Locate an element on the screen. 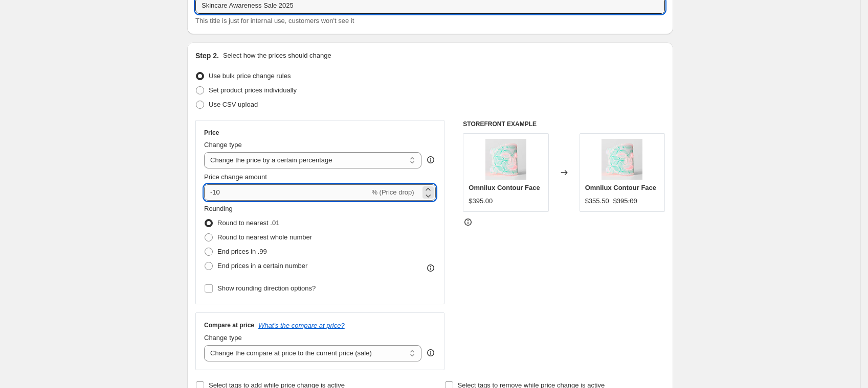 This screenshot has height=388, width=868. span: Use bulk price change rules is located at coordinates (249, 75).